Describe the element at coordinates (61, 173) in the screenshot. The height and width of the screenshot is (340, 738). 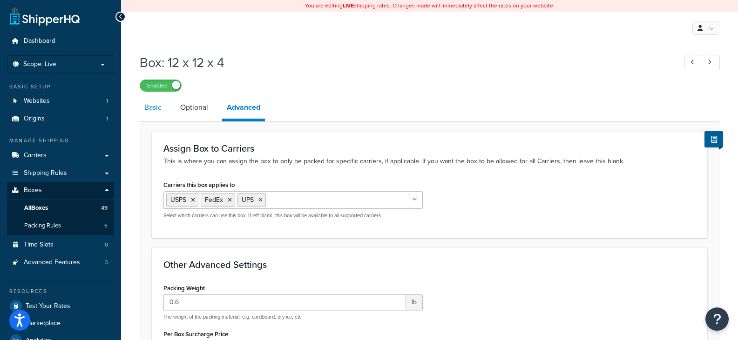
I see `a: Shipping Rules` at that location.